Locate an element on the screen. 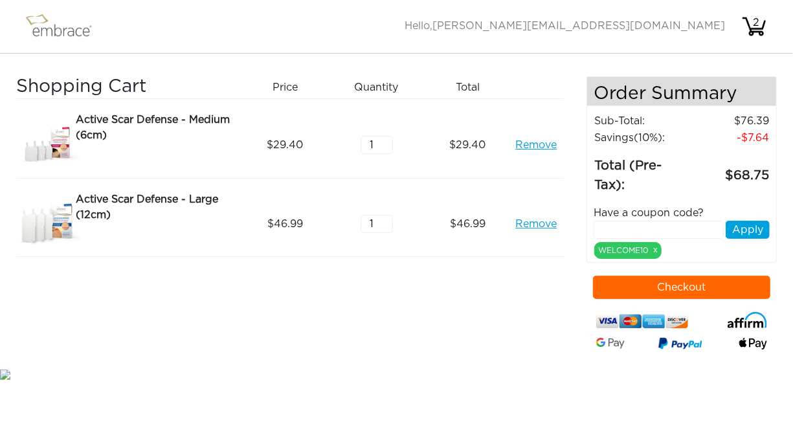 The width and height of the screenshot is (793, 422). td: Savings : is located at coordinates (641, 138).